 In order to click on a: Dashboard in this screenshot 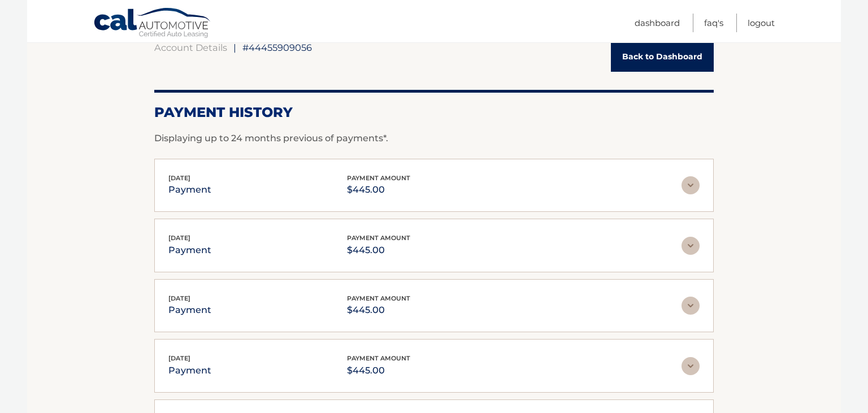, I will do `click(657, 23)`.